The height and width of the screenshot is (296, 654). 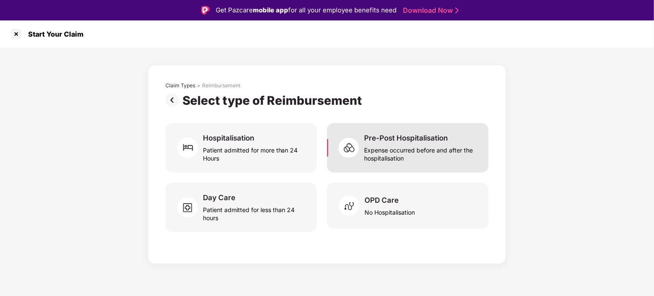 I want to click on div: Hospitalisation, so click(x=228, y=138).